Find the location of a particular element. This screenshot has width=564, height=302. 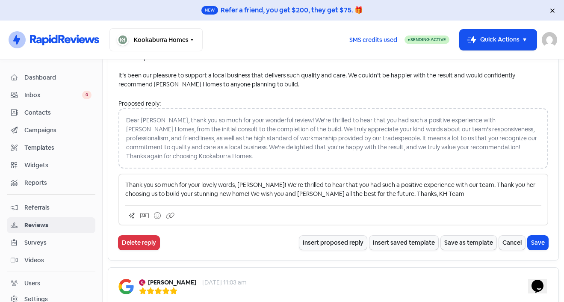

span: Referrals is located at coordinates (58, 207).